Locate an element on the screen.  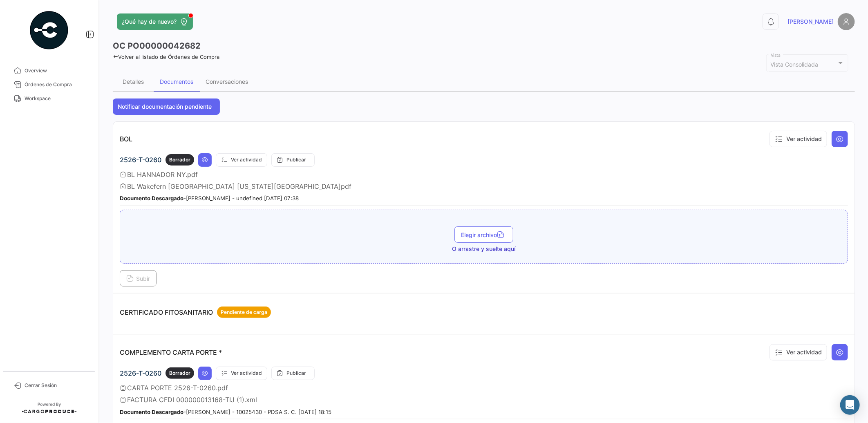
img: placeholder-user.png is located at coordinates (846, 22).